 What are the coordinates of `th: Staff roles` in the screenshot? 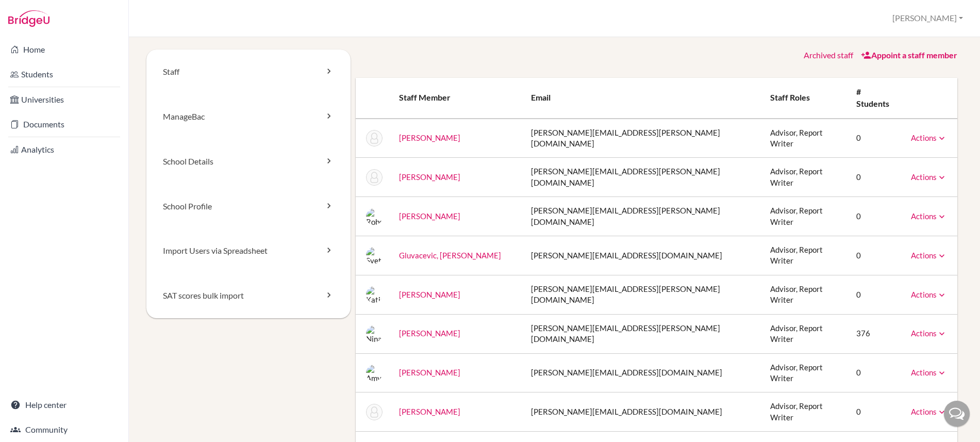 It's located at (805, 98).